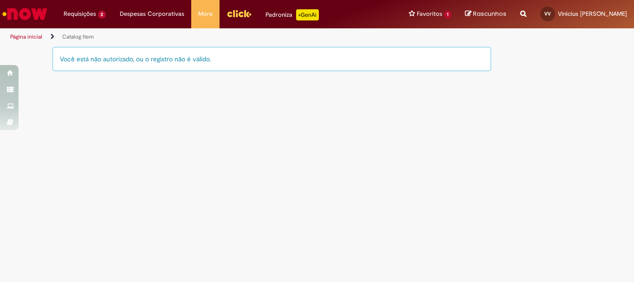 The image size is (634, 282). What do you see at coordinates (490, 13) in the screenshot?
I see `span: Rascunhos` at bounding box center [490, 13].